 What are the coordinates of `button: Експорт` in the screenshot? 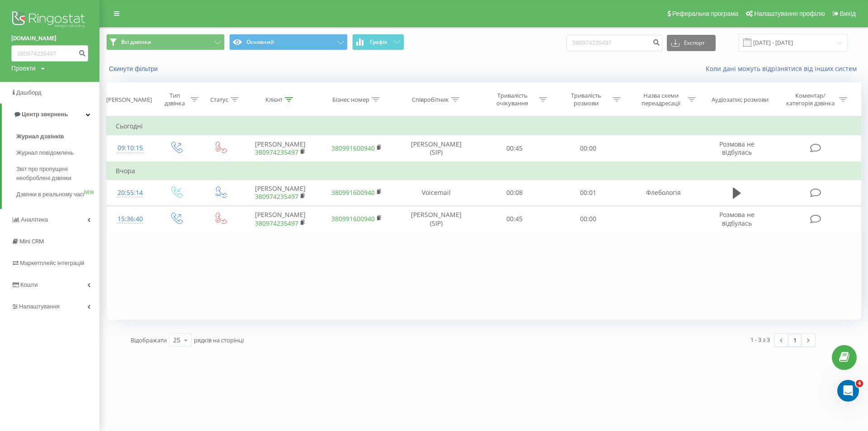 It's located at (691, 43).